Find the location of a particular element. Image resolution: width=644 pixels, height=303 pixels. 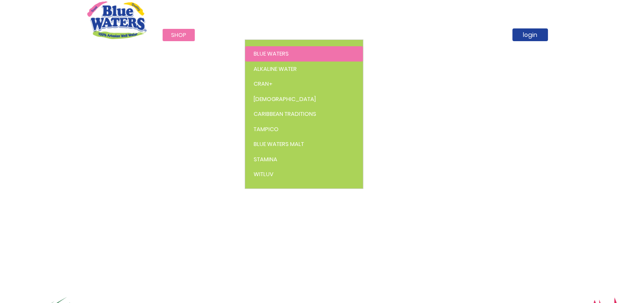

a: Blue Waters Malt is located at coordinates (304, 144).